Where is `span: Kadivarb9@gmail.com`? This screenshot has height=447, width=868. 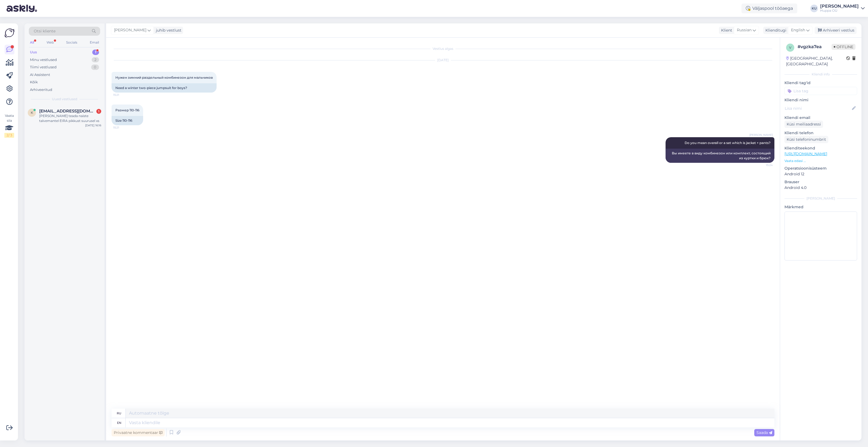 span: Kadivarb9@gmail.com is located at coordinates (67, 111).